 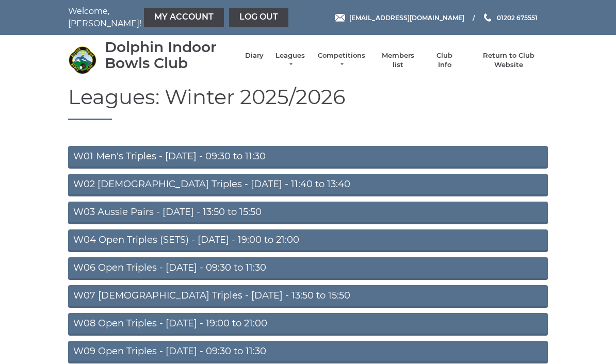 I want to click on a: Leagues, so click(x=290, y=60).